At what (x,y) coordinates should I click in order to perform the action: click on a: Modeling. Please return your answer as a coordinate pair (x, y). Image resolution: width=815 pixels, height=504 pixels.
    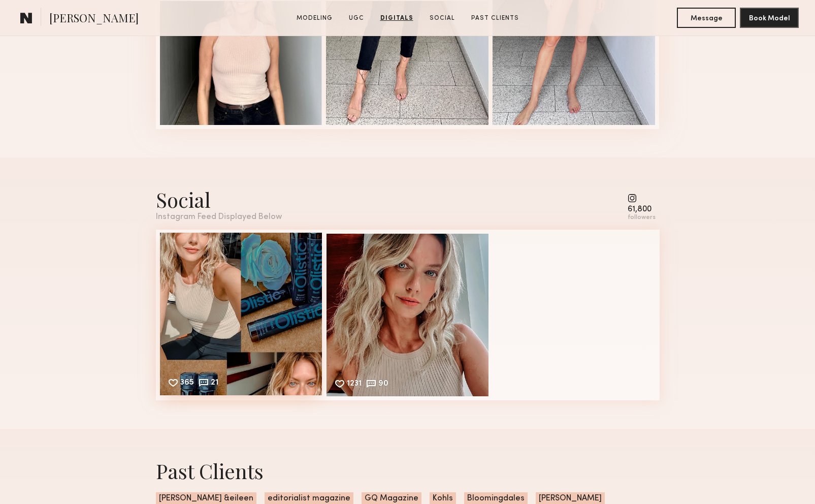
    Looking at the image, I should click on (314, 18).